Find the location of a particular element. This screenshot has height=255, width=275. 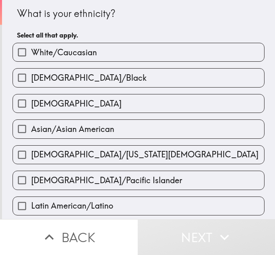

button: Asian/Asian American is located at coordinates (138, 129).